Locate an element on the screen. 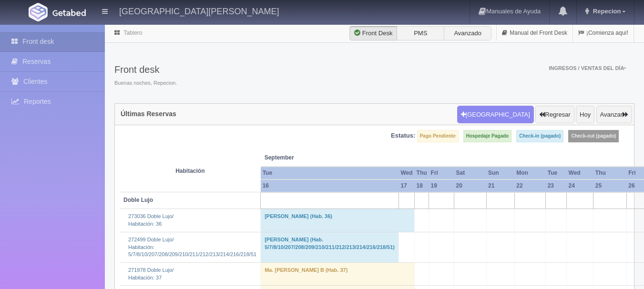  a: ¡Comienza aquí! is located at coordinates (603, 33).